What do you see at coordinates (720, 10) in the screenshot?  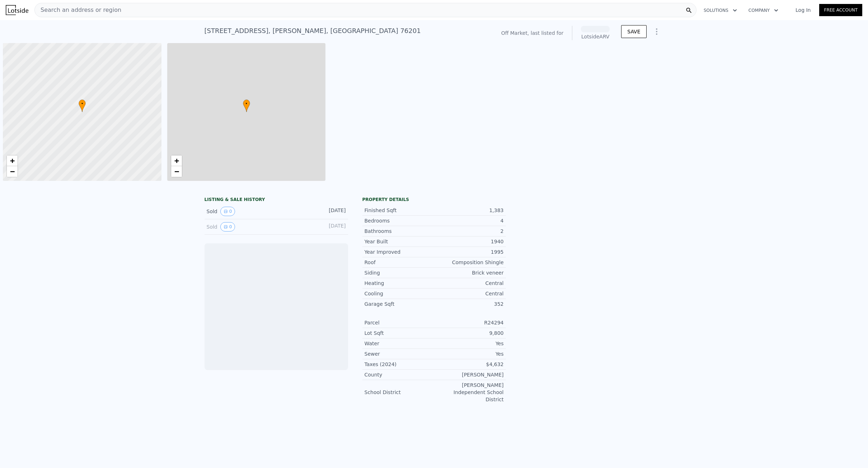 I see `button: Solutions` at bounding box center [720, 10].